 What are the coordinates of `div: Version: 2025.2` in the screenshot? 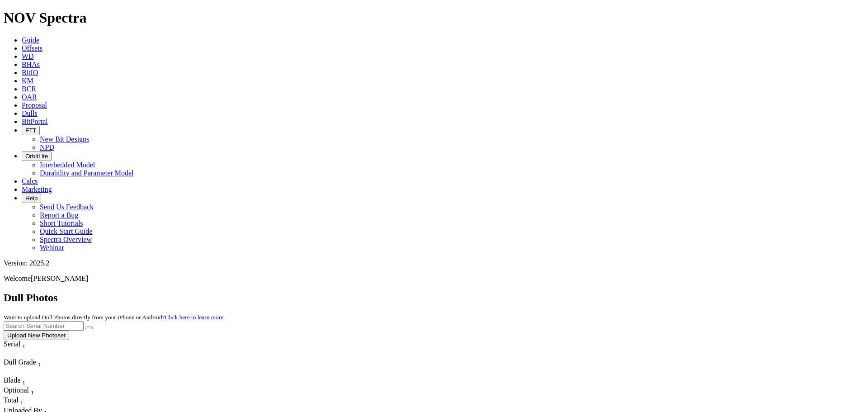 It's located at (434, 263).